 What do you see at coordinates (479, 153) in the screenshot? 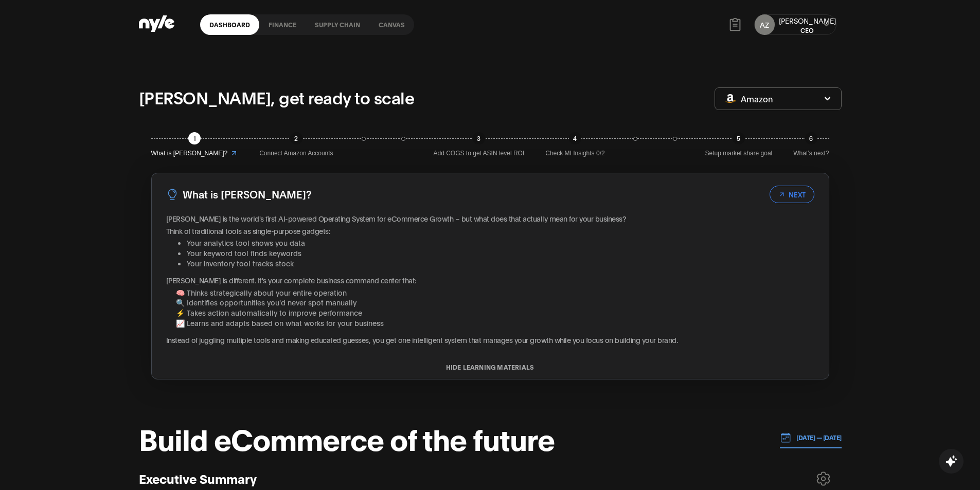
I see `span: Add COGS to get ASIN level ROI` at bounding box center [479, 153].